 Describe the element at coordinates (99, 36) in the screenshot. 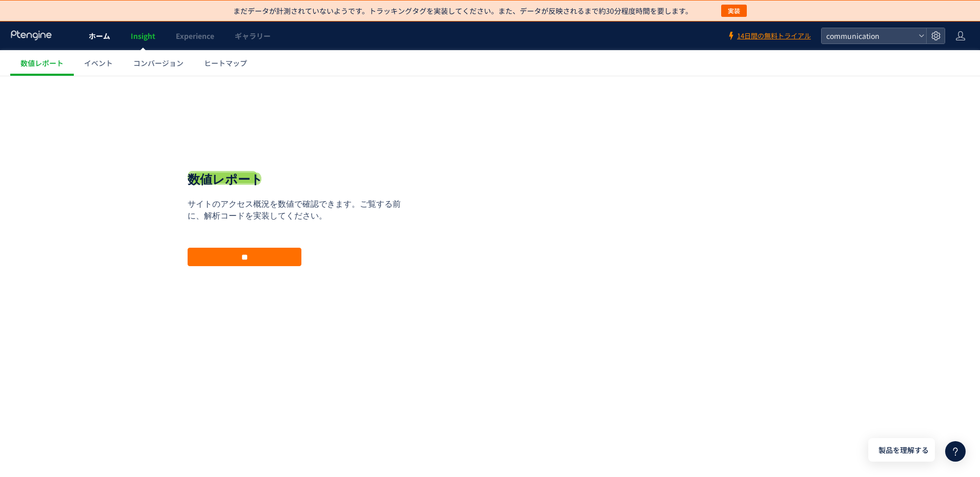

I see `span: ホーム` at that location.